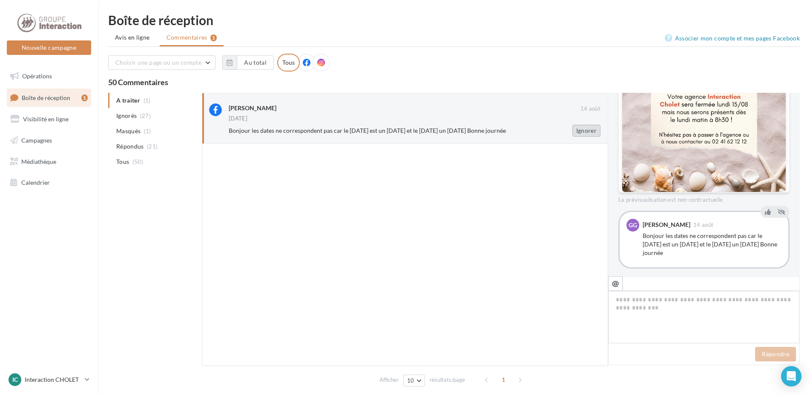 The height and width of the screenshot is (395, 810). I want to click on span: 1, so click(503, 380).